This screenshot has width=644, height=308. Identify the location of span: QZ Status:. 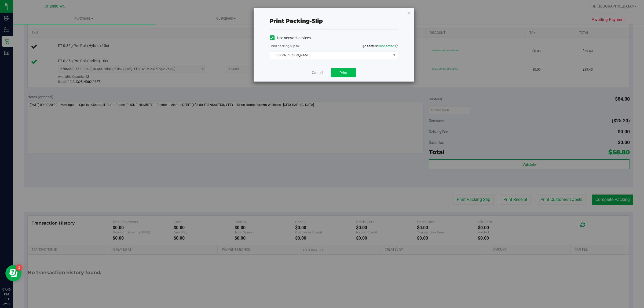
(380, 46).